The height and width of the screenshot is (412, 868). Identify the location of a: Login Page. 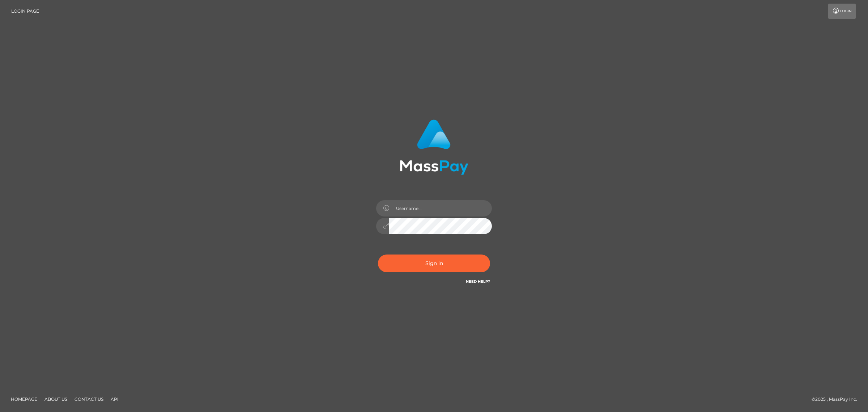
(25, 11).